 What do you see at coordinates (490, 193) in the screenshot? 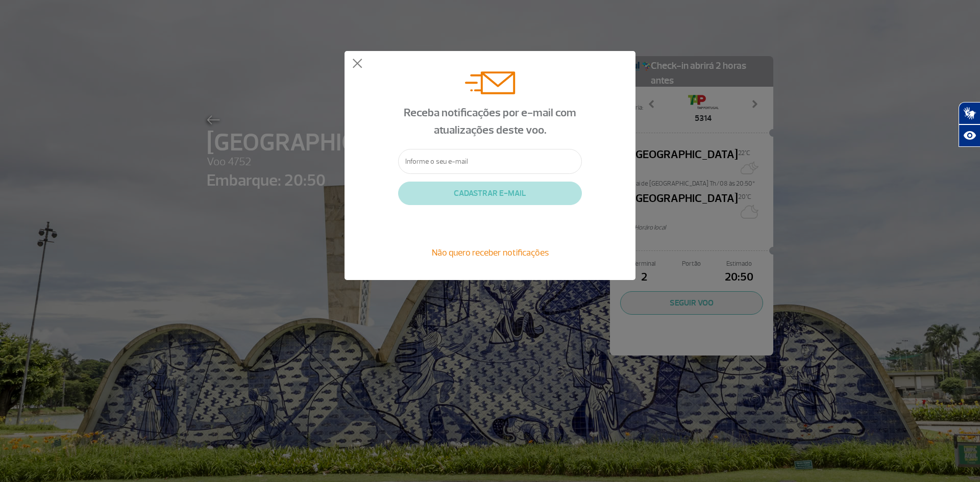
I see `button: CADASTRAR E-MAIL` at bounding box center [490, 193].